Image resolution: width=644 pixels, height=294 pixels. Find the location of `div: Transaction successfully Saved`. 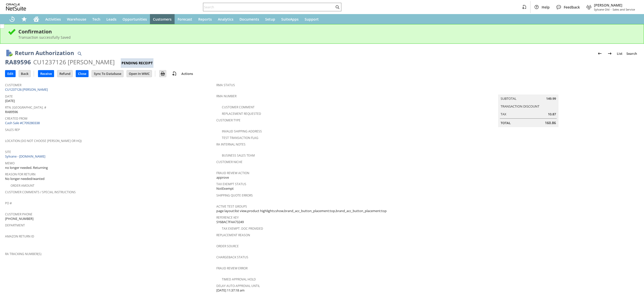

div: Transaction successfully Saved is located at coordinates (328, 37).